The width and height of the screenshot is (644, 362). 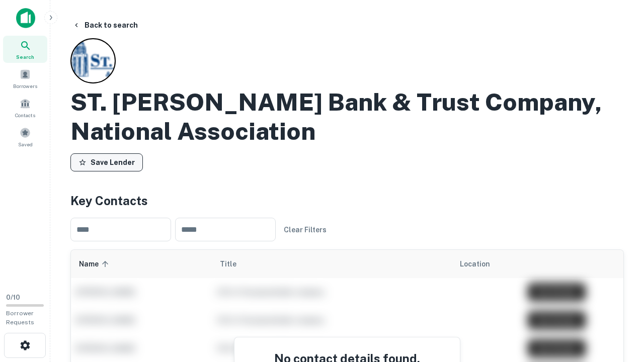 I want to click on div: Contacts, so click(x=25, y=108).